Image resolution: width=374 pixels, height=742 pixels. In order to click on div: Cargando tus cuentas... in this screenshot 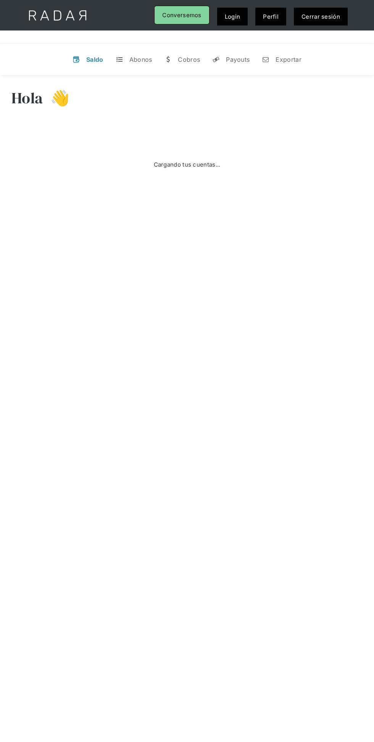, I will do `click(187, 164)`.